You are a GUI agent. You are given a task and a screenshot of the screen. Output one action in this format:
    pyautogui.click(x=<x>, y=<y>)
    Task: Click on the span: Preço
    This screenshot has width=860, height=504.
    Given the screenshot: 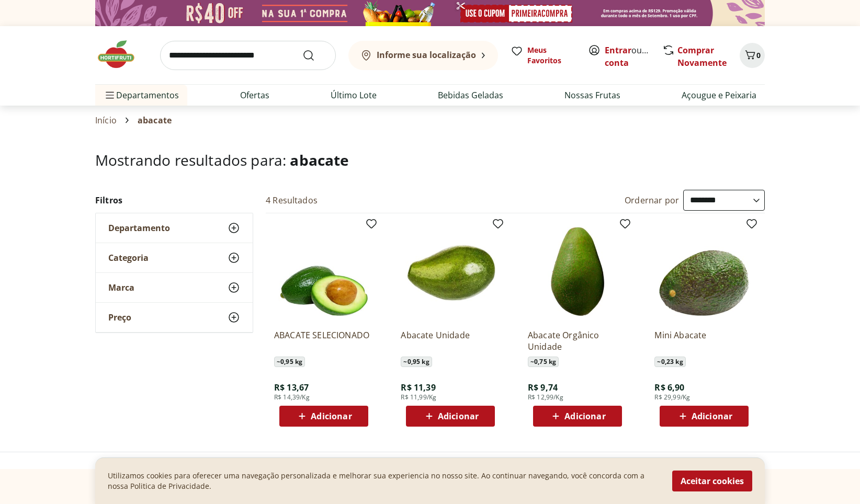 What is the action you would take?
    pyautogui.click(x=120, y=317)
    